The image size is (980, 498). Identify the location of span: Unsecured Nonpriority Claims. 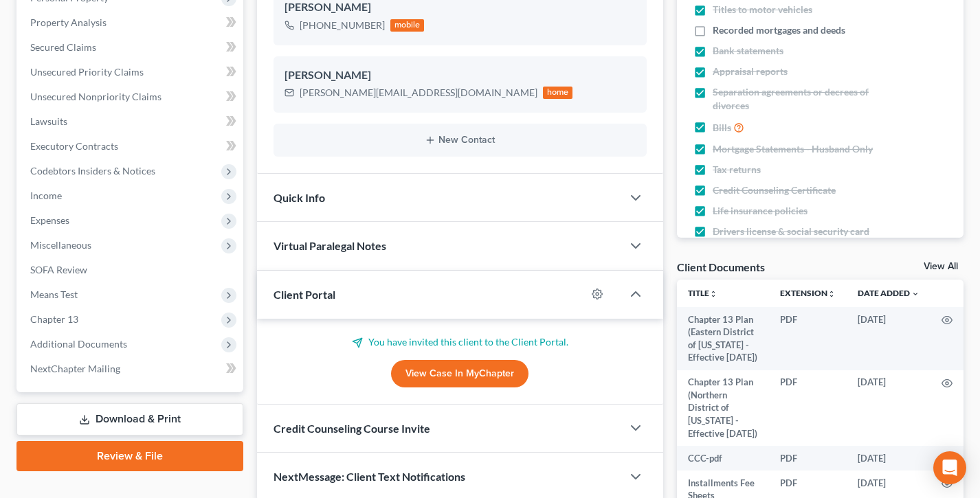
(95, 96).